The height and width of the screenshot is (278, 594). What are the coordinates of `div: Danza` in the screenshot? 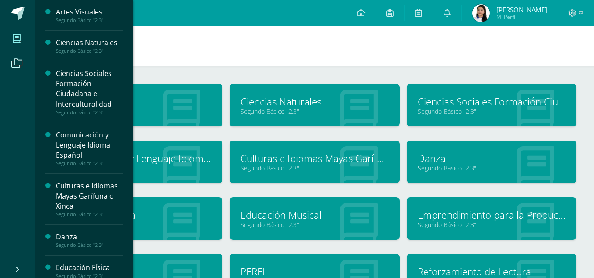 It's located at (89, 237).